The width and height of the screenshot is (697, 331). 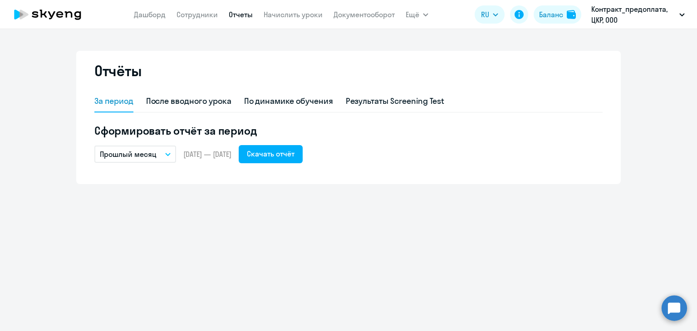 What do you see at coordinates (485, 15) in the screenshot?
I see `span: RU` at bounding box center [485, 15].